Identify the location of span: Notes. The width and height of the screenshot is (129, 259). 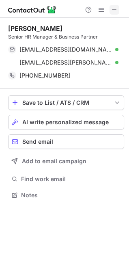
(71, 195).